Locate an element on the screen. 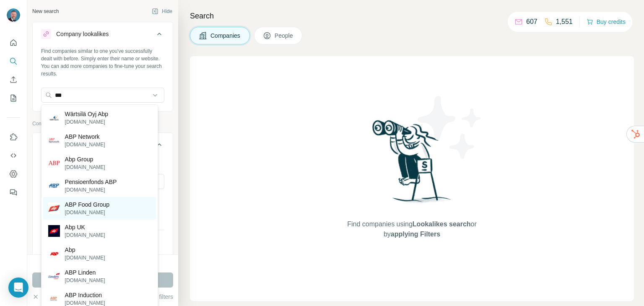  img: Abp Group is located at coordinates (54, 163).